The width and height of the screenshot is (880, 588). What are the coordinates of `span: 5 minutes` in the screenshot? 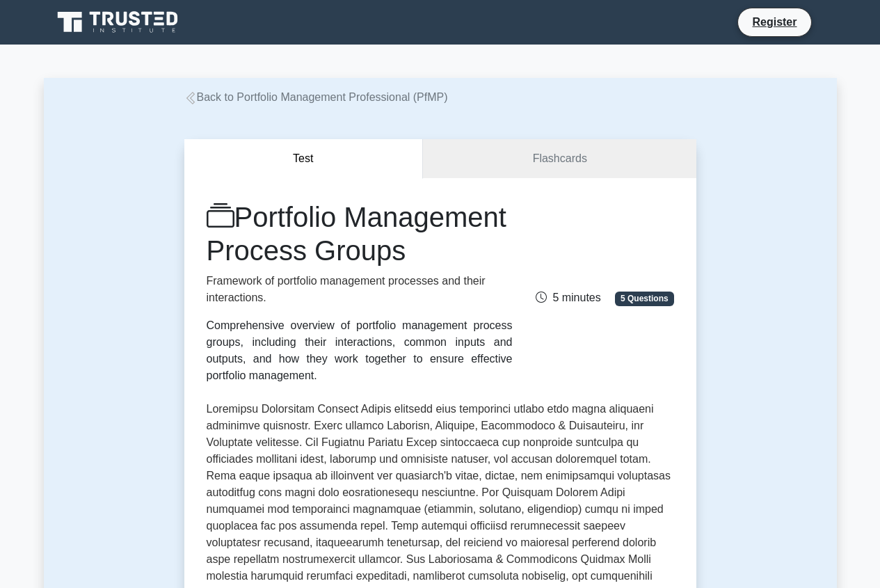 It's located at (568, 297).